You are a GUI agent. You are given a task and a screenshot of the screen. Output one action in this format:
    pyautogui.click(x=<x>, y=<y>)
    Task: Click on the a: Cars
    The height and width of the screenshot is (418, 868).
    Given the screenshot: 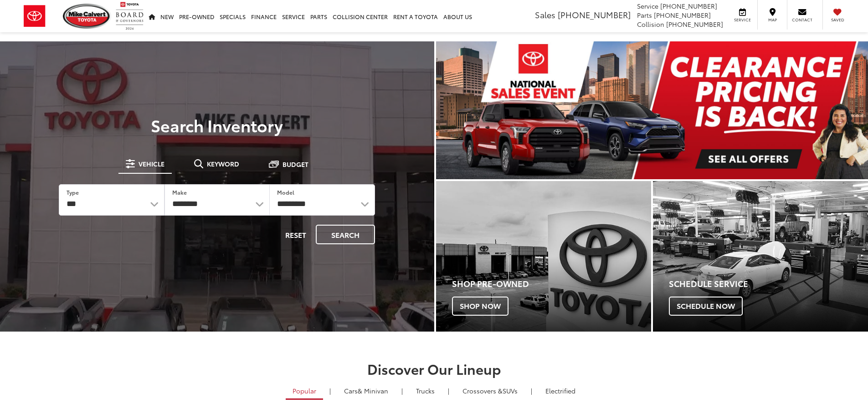 What is the action you would take?
    pyautogui.click(x=366, y=391)
    